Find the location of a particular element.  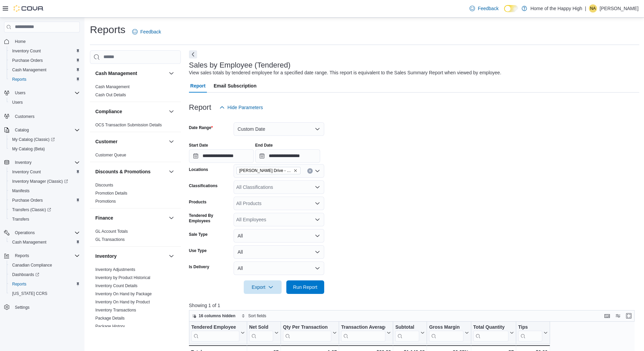

span: My Catalog (Classic) is located at coordinates (33, 139).